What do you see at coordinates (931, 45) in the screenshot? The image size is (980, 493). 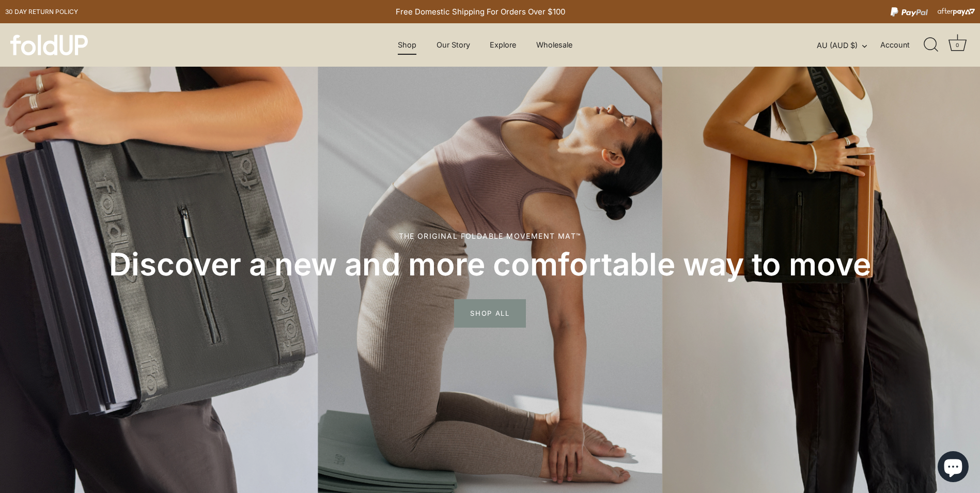 I see `a: Search` at bounding box center [931, 45].